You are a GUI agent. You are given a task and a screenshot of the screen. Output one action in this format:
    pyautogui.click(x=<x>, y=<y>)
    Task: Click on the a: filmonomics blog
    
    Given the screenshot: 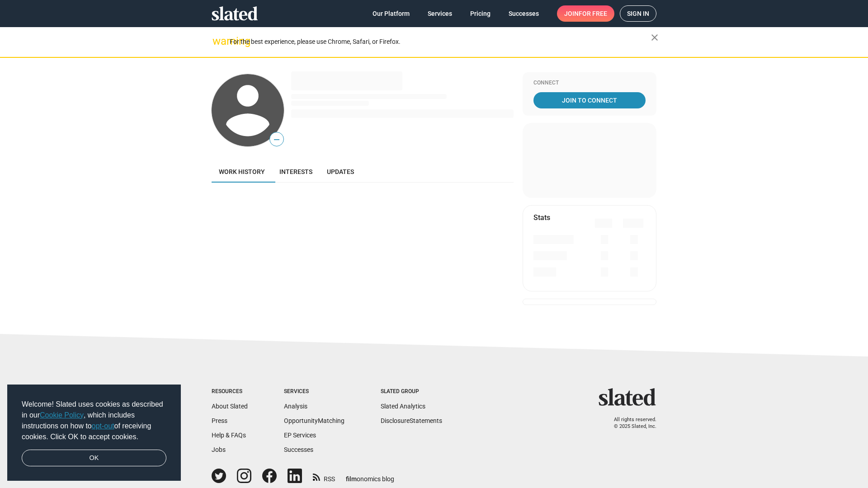 What is the action you would take?
    pyautogui.click(x=370, y=475)
    